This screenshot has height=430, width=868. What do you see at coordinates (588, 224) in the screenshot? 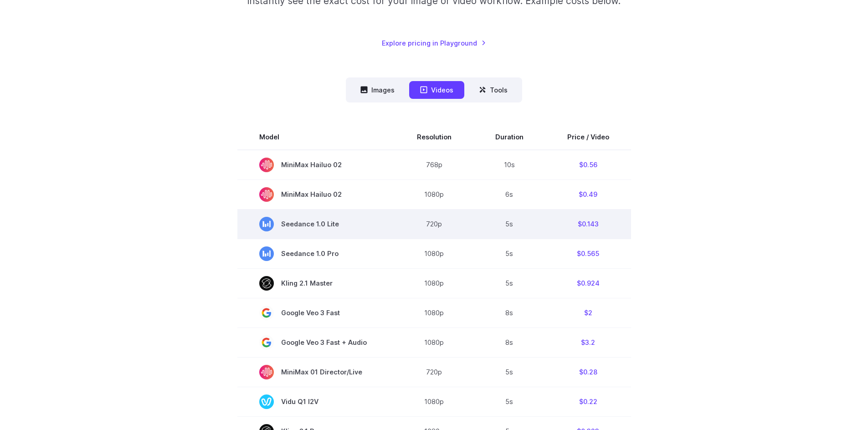
I see `td: $0.143` at bounding box center [588, 224].